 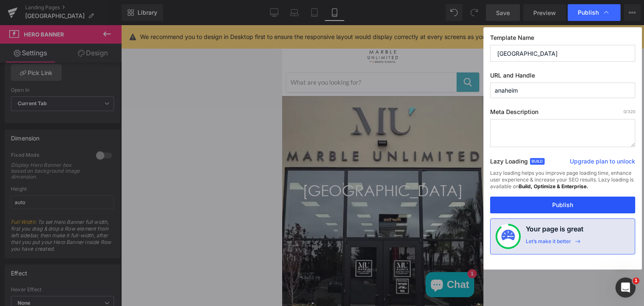 What do you see at coordinates (508, 236) in the screenshot?
I see `img: onboarding-status.svg` at bounding box center [508, 236].